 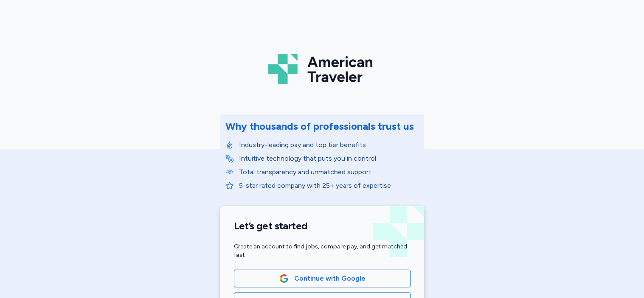 What do you see at coordinates (329, 145) in the screenshot?
I see `p: Industry-leading pay and top tier benefits` at bounding box center [329, 145].